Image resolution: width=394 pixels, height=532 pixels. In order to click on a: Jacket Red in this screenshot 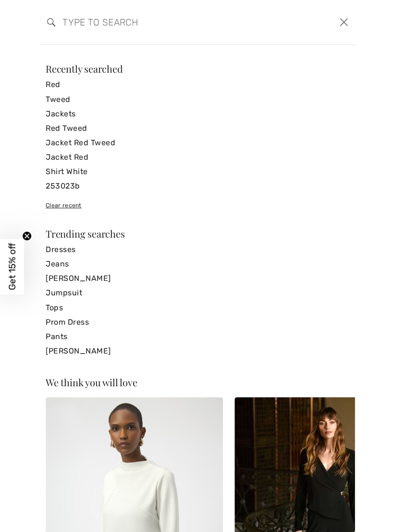, I will do `click(197, 157)`.